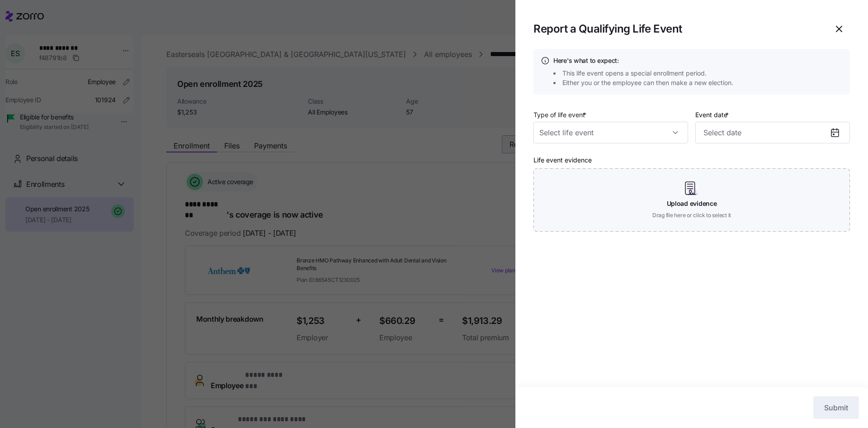 Image resolution: width=868 pixels, height=428 pixels. I want to click on span: This life event opens a special enrollment period., so click(634, 73).